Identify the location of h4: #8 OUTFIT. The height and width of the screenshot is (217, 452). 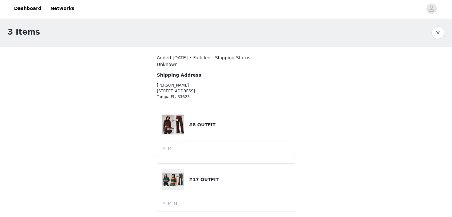
(239, 124).